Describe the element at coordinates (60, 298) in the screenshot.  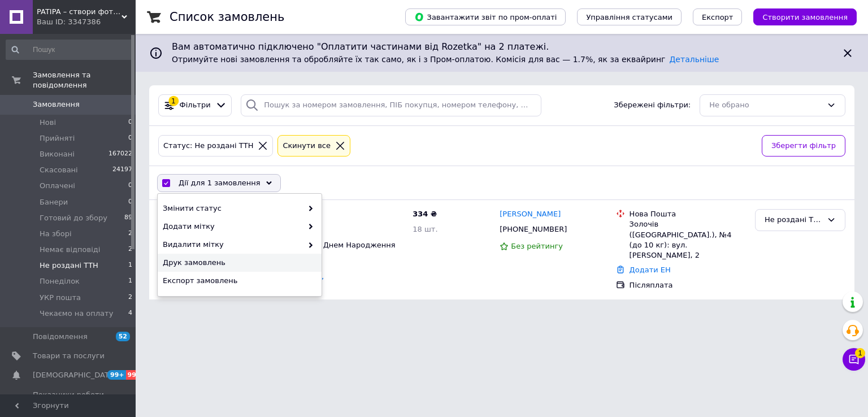
I see `span: УКР пошта` at that location.